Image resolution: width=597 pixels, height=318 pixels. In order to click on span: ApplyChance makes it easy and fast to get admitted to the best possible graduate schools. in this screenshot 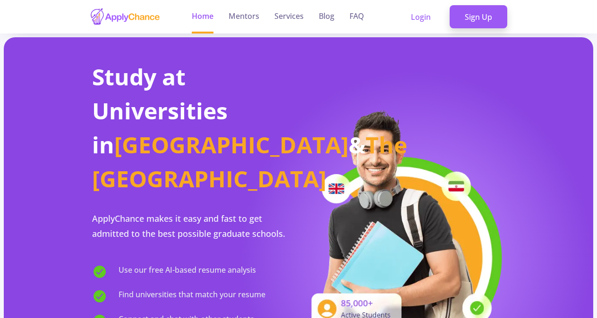, I will do `click(189, 226)`.